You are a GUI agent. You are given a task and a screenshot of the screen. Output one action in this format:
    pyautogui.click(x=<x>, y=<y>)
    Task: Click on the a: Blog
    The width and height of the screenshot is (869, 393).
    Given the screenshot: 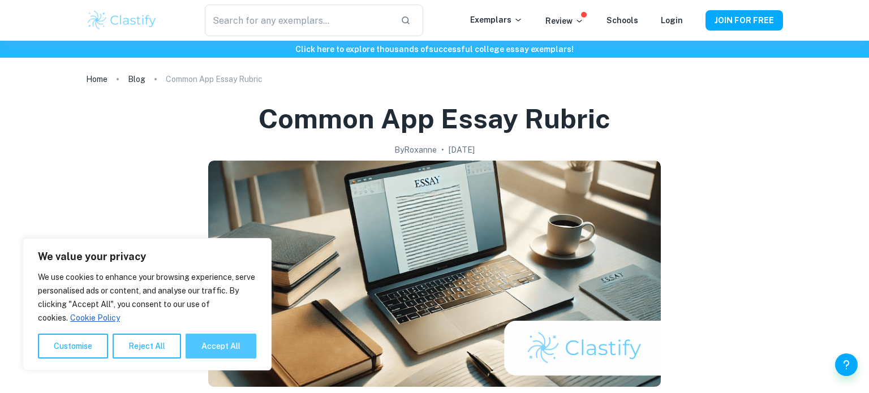 What is the action you would take?
    pyautogui.click(x=136, y=79)
    